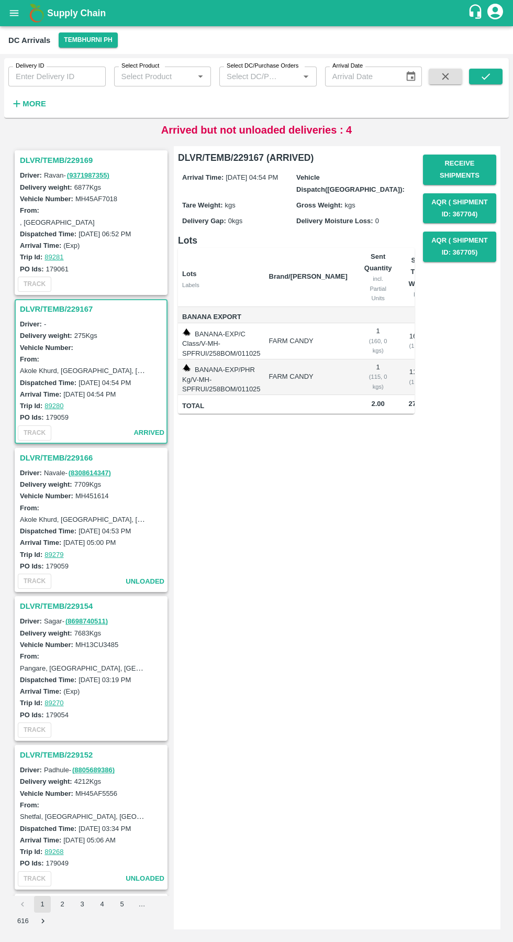 The width and height of the screenshot is (513, 942). Describe the element at coordinates (348, 66) in the screenshot. I see `label: Arrival Date` at that location.